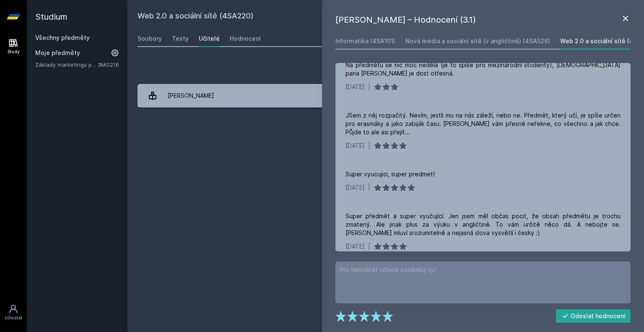 The width and height of the screenshot is (644, 332). Describe the element at coordinates (246, 38) in the screenshot. I see `a: Hodnocení` at that location.